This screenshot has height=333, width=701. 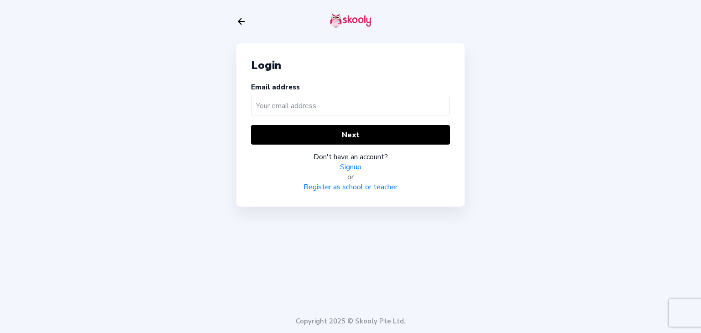 What do you see at coordinates (350, 105) in the screenshot?
I see `input: Your email address` at bounding box center [350, 105].